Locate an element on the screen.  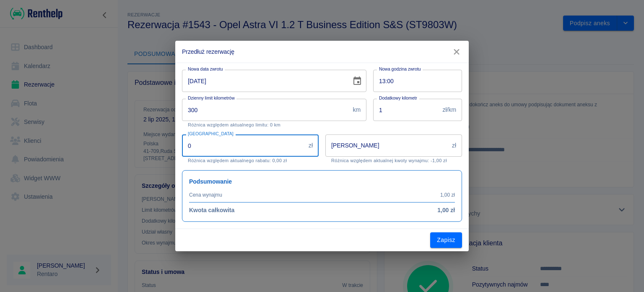
h6: 1,00 zł is located at coordinates (446, 210).